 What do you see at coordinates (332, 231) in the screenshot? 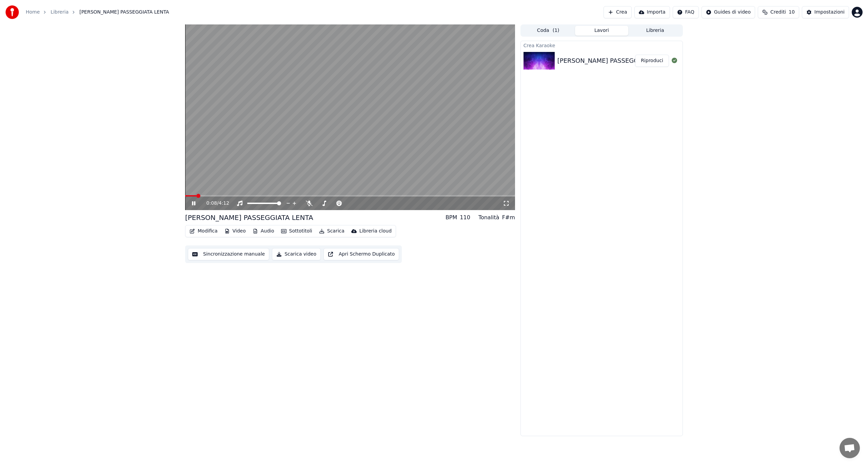
I see `button: Scarica` at bounding box center [332, 231].